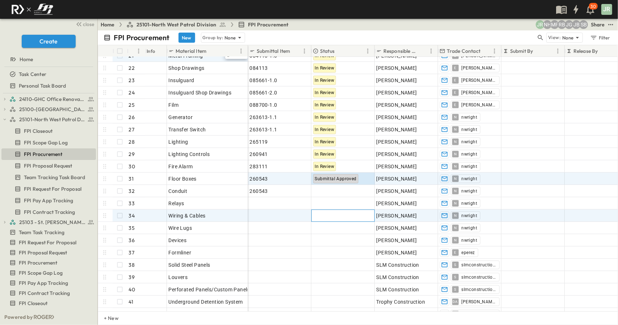 The width and height of the screenshot is (618, 325). What do you see at coordinates (569, 25) in the screenshot?
I see `div: Josh Gille (jgille@fpibuilders.com)` at bounding box center [569, 25].